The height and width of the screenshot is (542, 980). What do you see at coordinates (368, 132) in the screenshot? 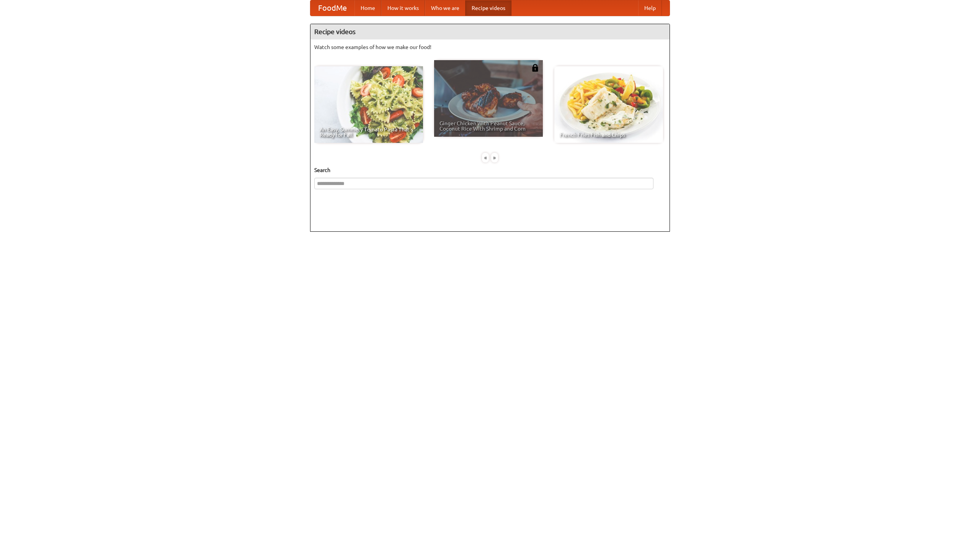
I see `span: An Easy, Summery Tomato Pasta That's Ready for Fall` at bounding box center [368, 132].